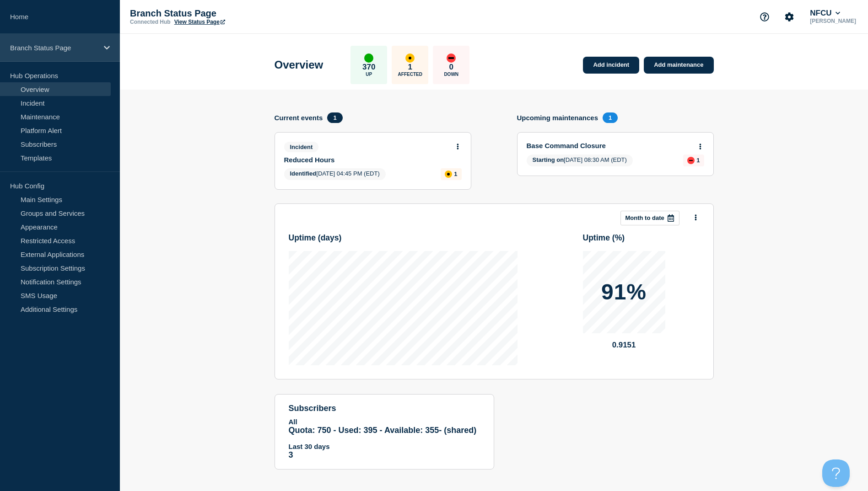  What do you see at coordinates (765, 17) in the screenshot?
I see `button: Support` at bounding box center [765, 17].